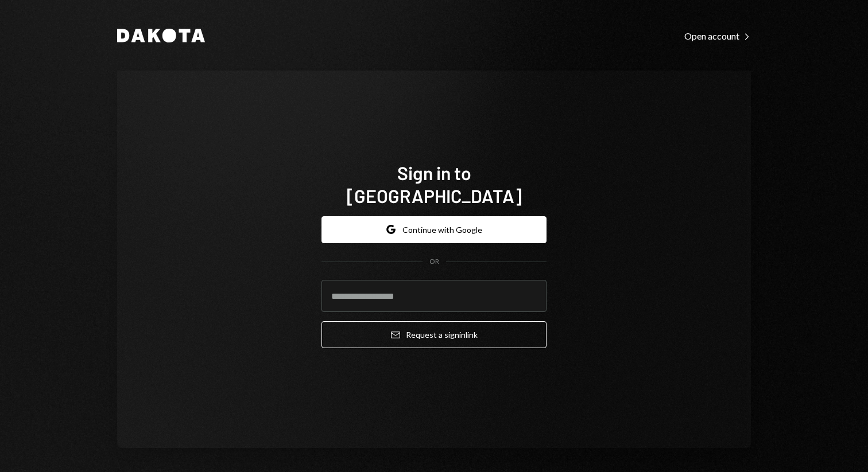 This screenshot has height=472, width=868. I want to click on div: Open account, so click(717, 36).